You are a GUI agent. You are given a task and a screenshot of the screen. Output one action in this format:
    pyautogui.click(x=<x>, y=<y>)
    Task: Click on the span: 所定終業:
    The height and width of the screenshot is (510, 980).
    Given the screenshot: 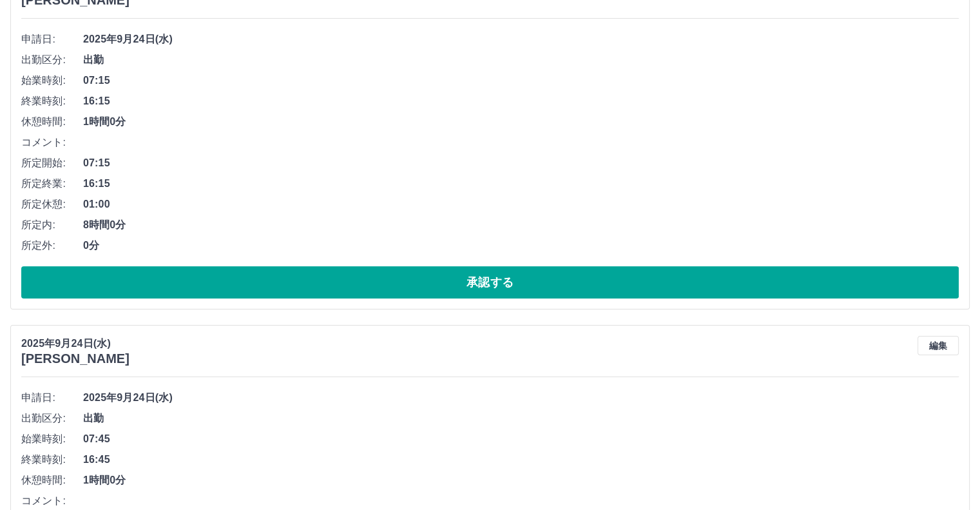 What is the action you would take?
    pyautogui.click(x=52, y=184)
    